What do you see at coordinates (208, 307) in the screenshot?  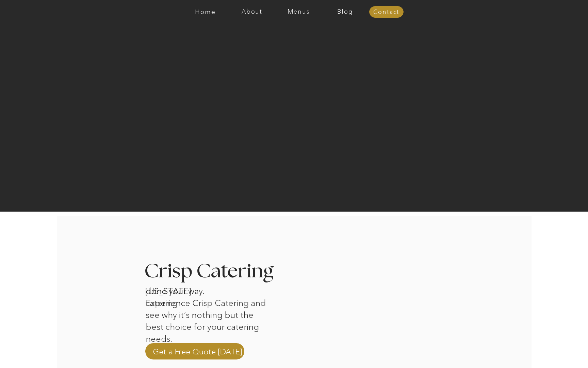 I see `p: done your way. Experience Crisp Catering and see why it’s nothing but the best choice for your ca...` at bounding box center [208, 307].